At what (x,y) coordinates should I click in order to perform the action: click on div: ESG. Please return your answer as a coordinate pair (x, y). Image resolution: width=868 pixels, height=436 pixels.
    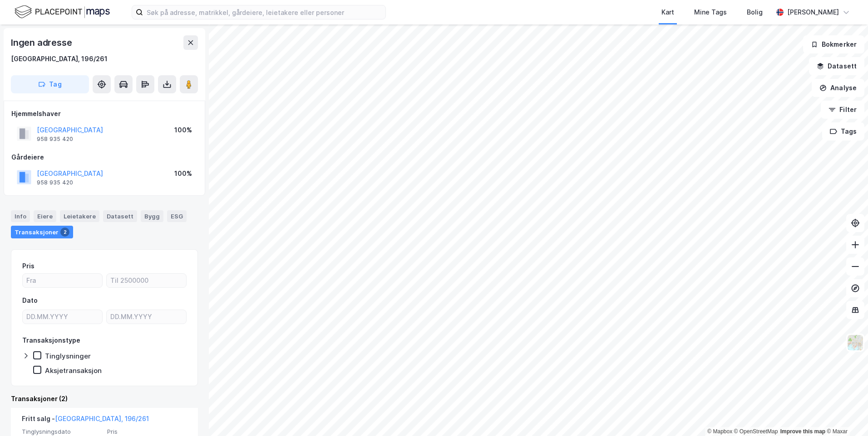
    Looking at the image, I should click on (177, 217).